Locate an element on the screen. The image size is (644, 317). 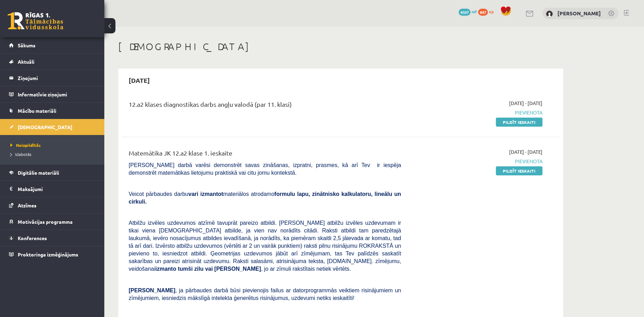
b: vari izmantot is located at coordinates (206, 194).